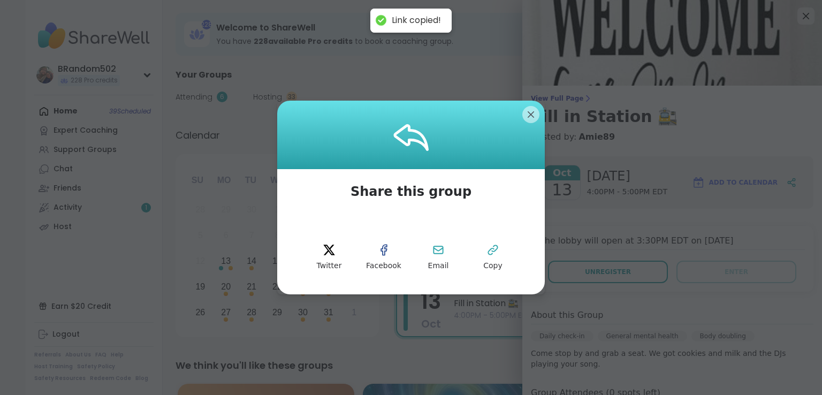 This screenshot has height=395, width=822. What do you see at coordinates (384, 257) in the screenshot?
I see `button: facebook` at bounding box center [384, 257].